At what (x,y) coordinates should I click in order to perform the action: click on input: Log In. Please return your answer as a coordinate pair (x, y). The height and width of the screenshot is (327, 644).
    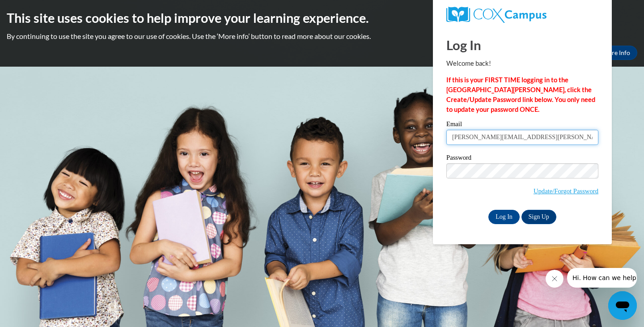
    Looking at the image, I should click on (504, 217).